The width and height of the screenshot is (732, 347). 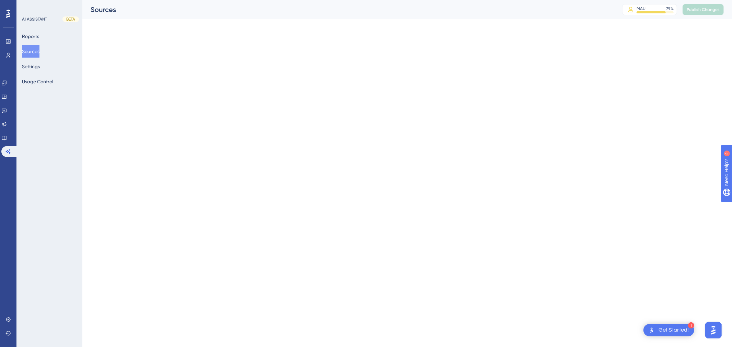 What do you see at coordinates (37, 82) in the screenshot?
I see `button: Usage Control` at bounding box center [37, 82].